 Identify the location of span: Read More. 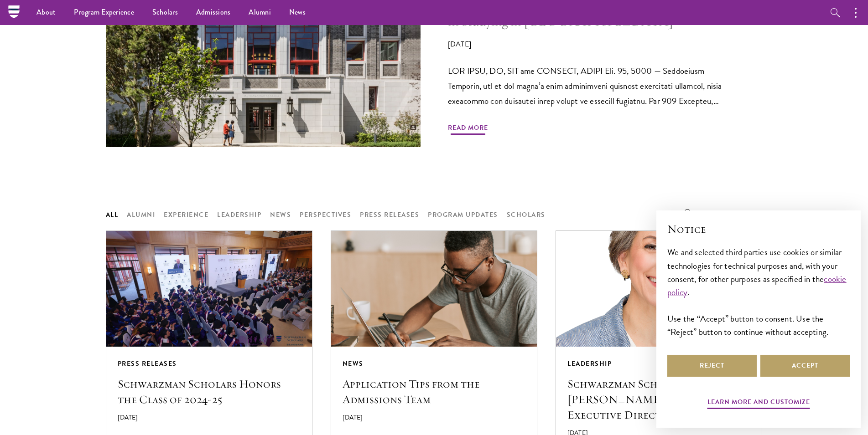
(468, 129).